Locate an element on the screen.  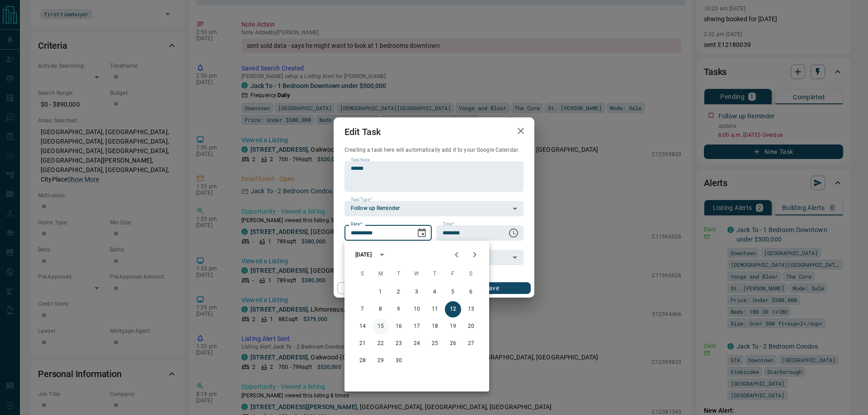
span: Tuesday is located at coordinates (399, 274).